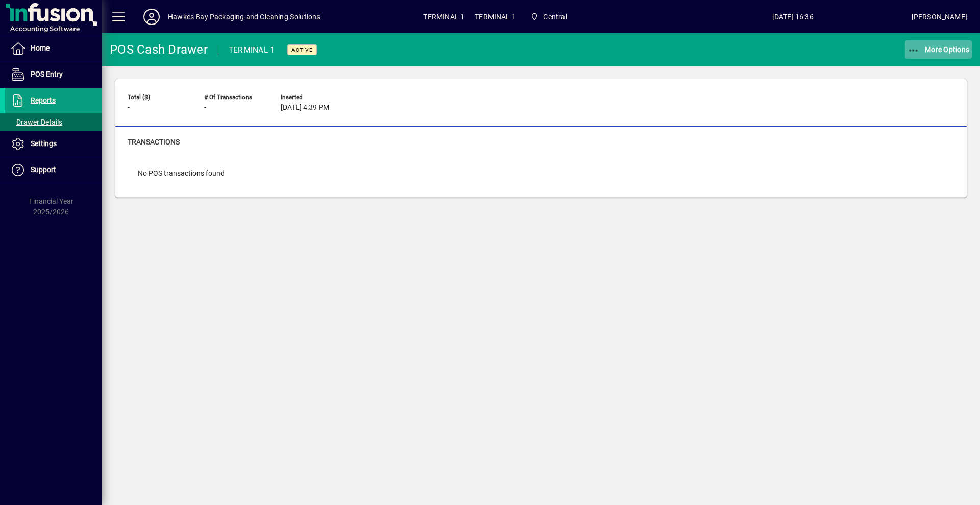 This screenshot has height=505, width=980. What do you see at coordinates (43, 144) in the screenshot?
I see `span: Settings` at bounding box center [43, 144].